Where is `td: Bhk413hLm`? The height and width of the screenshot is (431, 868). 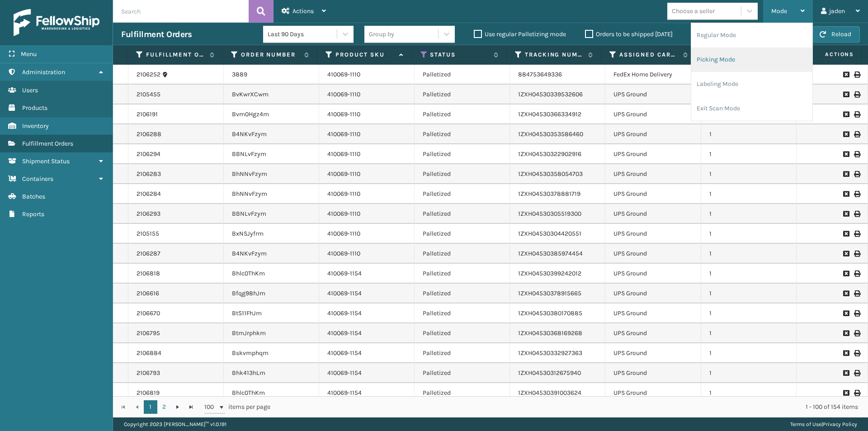 td: Bhk413hLm is located at coordinates (271, 373).